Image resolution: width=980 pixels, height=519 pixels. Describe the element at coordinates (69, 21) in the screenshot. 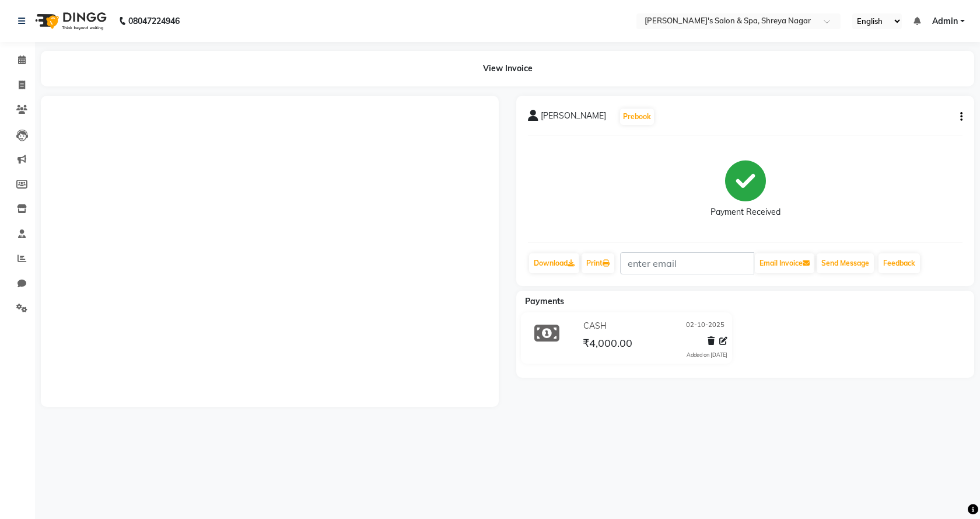

I see `img: logo` at that location.